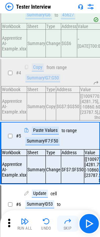 The width and height of the screenshot is (100, 237). What do you see at coordinates (25, 229) in the screenshot?
I see `div: Run All` at bounding box center [25, 229].